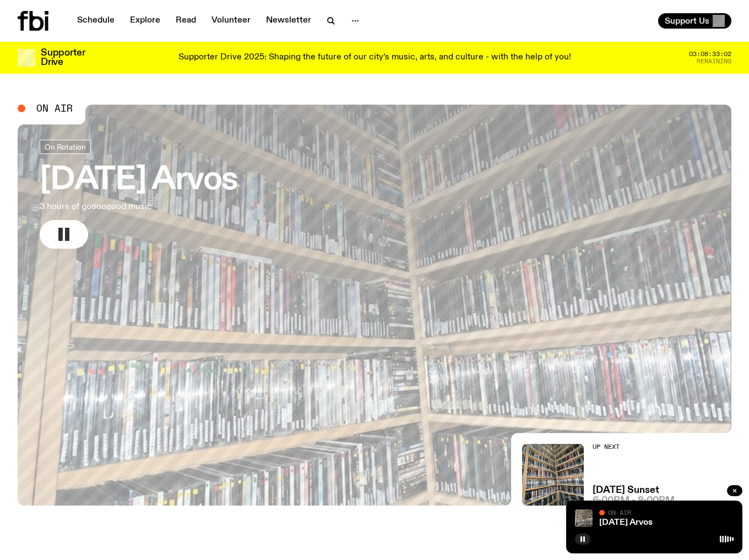 Image resolution: width=749 pixels, height=560 pixels. Describe the element at coordinates (230, 21) in the screenshot. I see `a: Volunteer` at that location.